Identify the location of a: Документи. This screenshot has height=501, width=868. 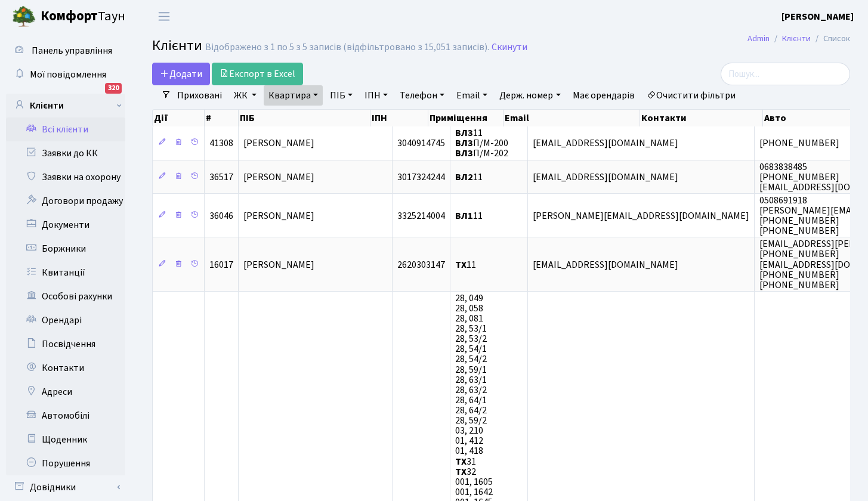
(65, 225).